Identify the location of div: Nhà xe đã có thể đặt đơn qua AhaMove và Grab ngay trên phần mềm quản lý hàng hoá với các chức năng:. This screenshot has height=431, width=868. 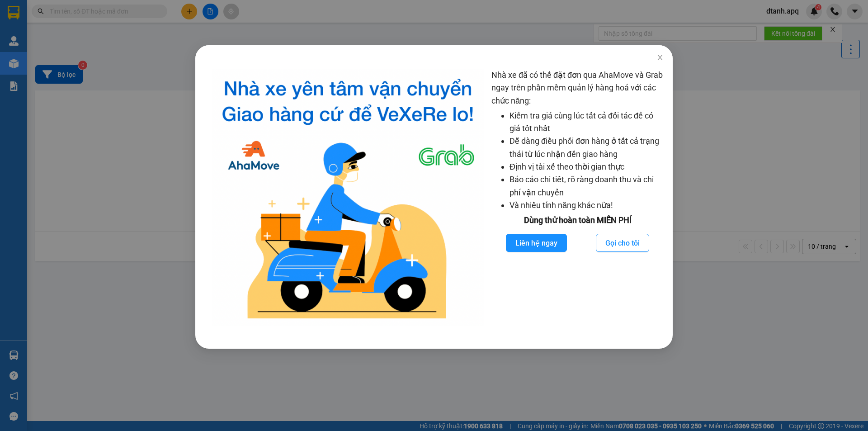
(578, 197).